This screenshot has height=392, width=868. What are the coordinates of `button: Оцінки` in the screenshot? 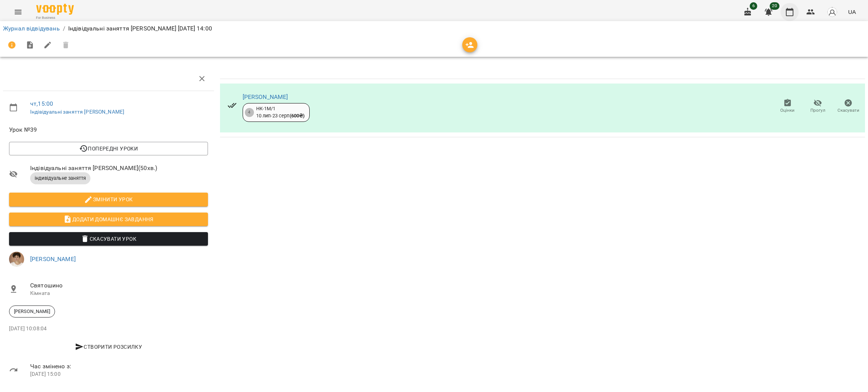 It's located at (787, 107).